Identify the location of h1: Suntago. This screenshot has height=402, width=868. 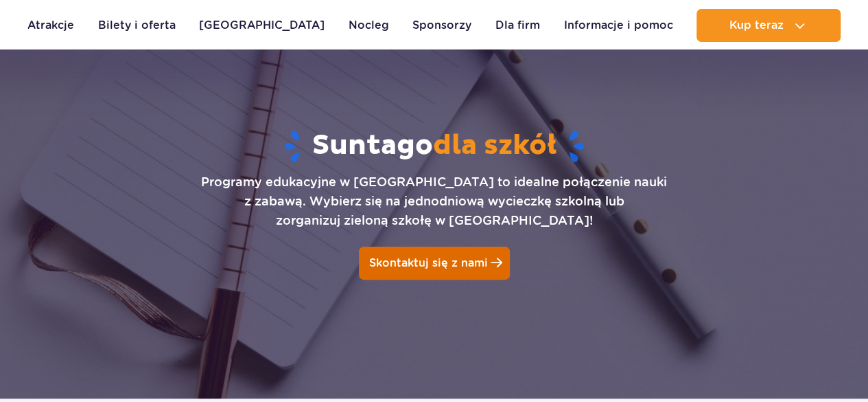
(434, 146).